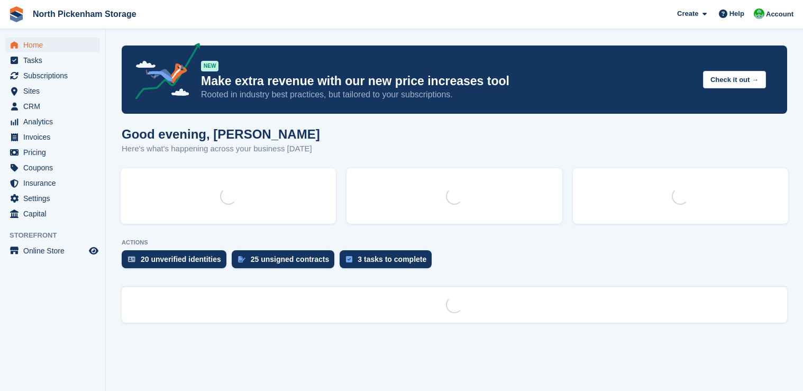 This screenshot has height=391, width=803. What do you see at coordinates (759, 14) in the screenshot?
I see `img: Chris Gulliver` at bounding box center [759, 14].